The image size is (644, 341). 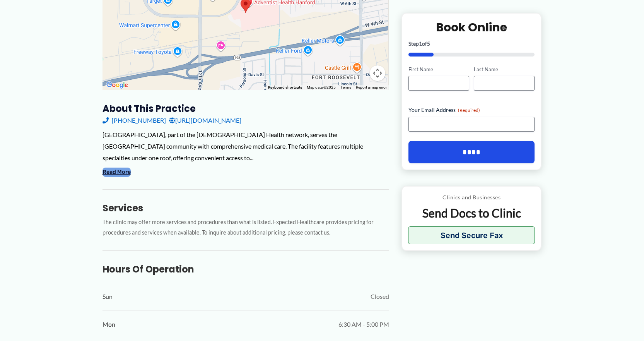 What do you see at coordinates (246, 228) in the screenshot?
I see `p: The clinic may offer more services and procedures than what is listed. Expected Healthcare provid...` at bounding box center [246, 228].